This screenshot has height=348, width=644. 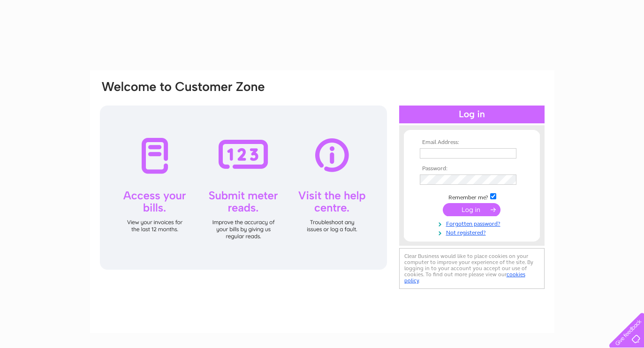 I want to click on td: Remember me?, so click(x=472, y=196).